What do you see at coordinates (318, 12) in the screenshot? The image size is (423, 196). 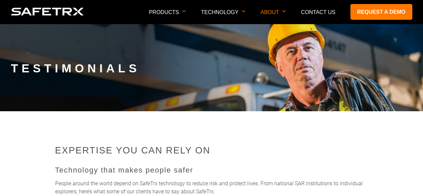 I see `a: Contact Us` at bounding box center [318, 12].